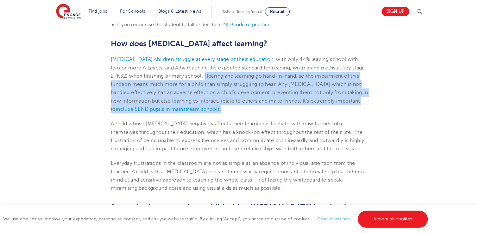 The height and width of the screenshot is (233, 479). Describe the element at coordinates (237, 176) in the screenshot. I see `span: Everyday frustrations in the classroom are not as simple as an absence of individual attention fr...` at that location.